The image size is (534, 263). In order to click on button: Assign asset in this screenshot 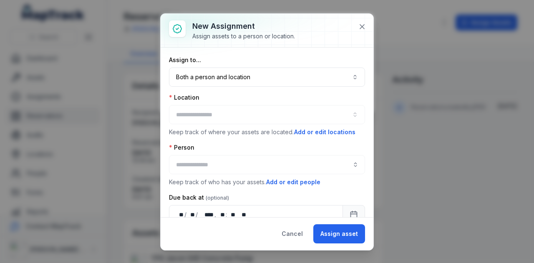, I will do `click(339, 234)`.